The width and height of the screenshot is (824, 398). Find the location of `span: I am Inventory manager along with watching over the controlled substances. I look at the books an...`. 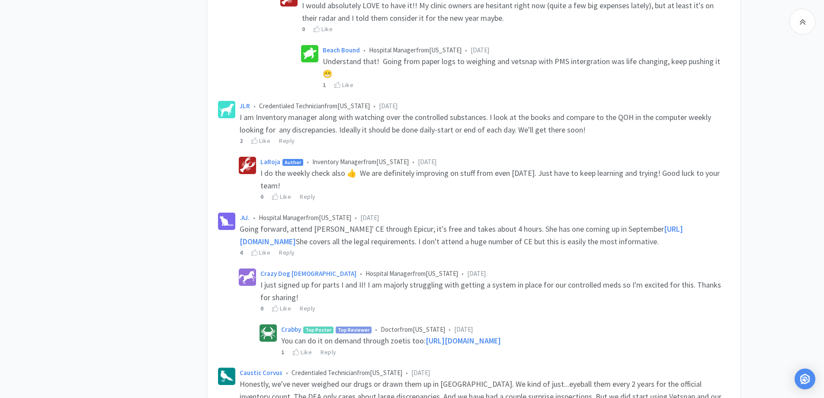

span: I am Inventory manager along with watching over the controlled substances. I look at the books an... is located at coordinates (476, 123).